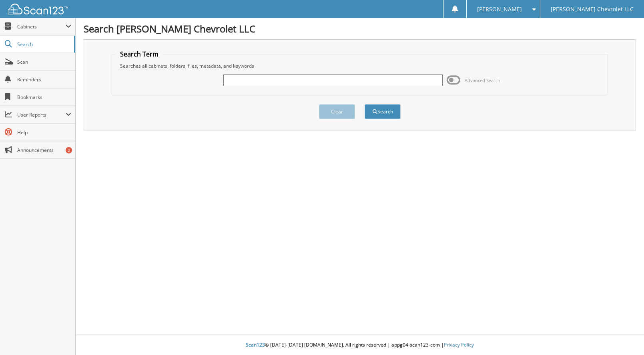 Image resolution: width=644 pixels, height=355 pixels. What do you see at coordinates (44, 97) in the screenshot?
I see `span: Bookmarks` at bounding box center [44, 97].